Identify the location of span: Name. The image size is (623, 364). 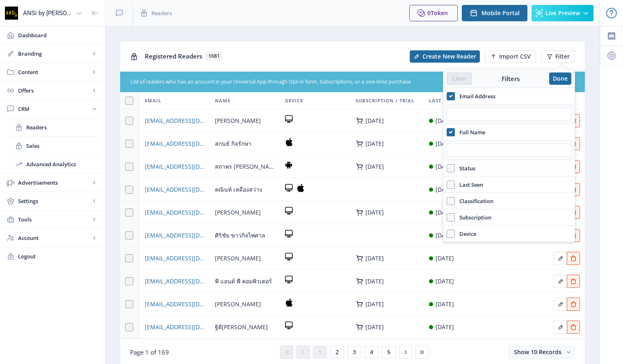
(223, 101).